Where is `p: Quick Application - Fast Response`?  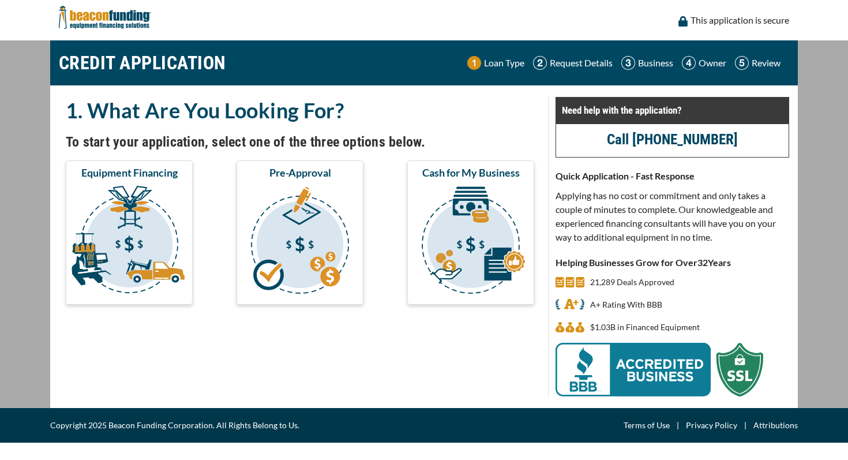
p: Quick Application - Fast Response is located at coordinates (672, 176).